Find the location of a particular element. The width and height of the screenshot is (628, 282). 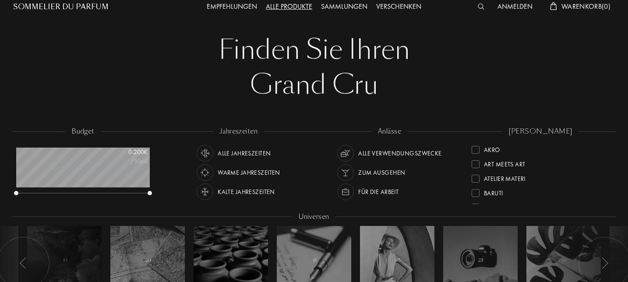

div: Akro is located at coordinates (492, 148).